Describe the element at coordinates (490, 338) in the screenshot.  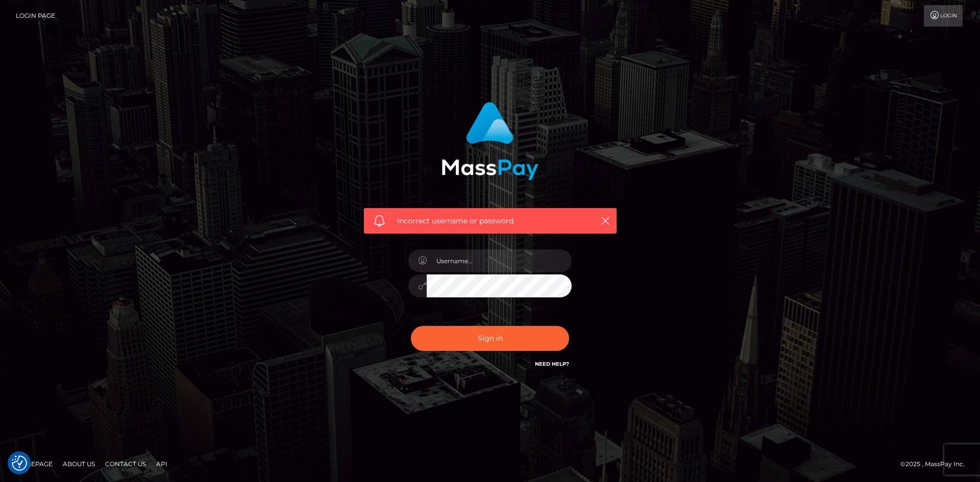
I see `button: Sign in` at that location.